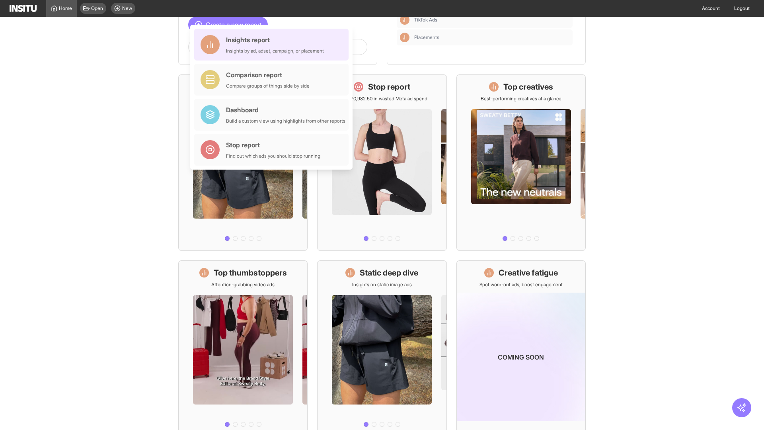 This screenshot has width=764, height=430. Describe the element at coordinates (521, 99) in the screenshot. I see `p: Best-performing creatives at a glance` at that location.